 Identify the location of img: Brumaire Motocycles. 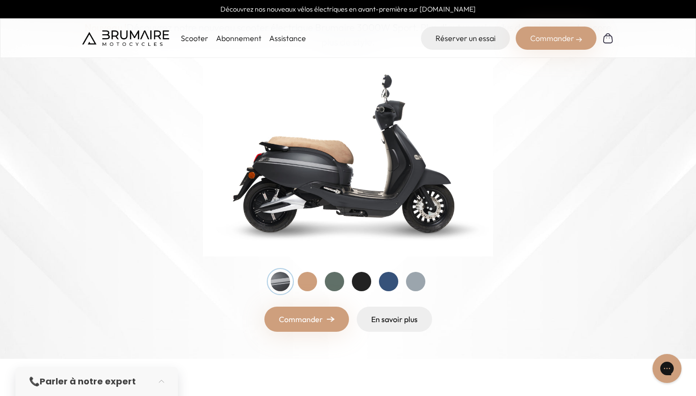
(126, 38).